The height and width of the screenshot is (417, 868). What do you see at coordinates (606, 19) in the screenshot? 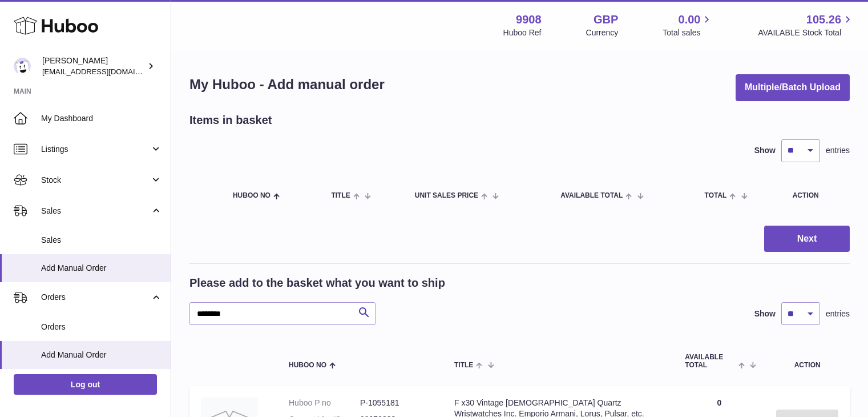
I see `strong: GBP` at bounding box center [606, 19].